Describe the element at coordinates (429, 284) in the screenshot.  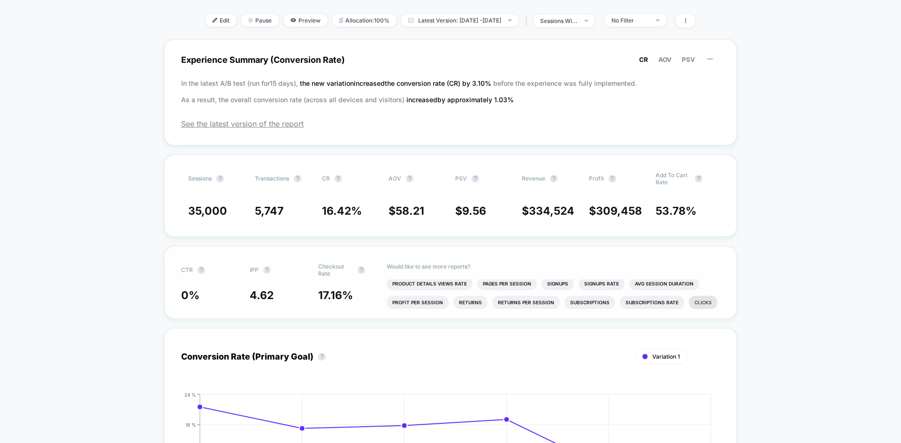
I see `li: Product Details Views Rate` at that location.